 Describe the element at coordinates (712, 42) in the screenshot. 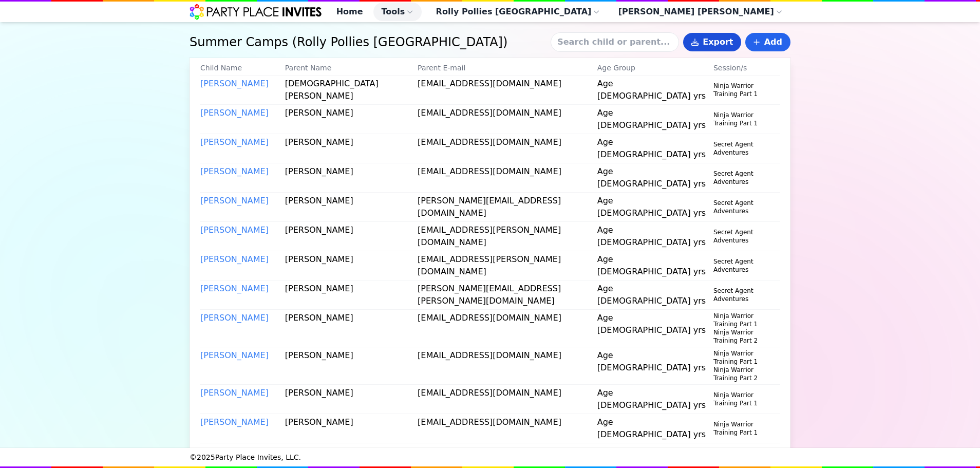

I see `button: Export` at that location.